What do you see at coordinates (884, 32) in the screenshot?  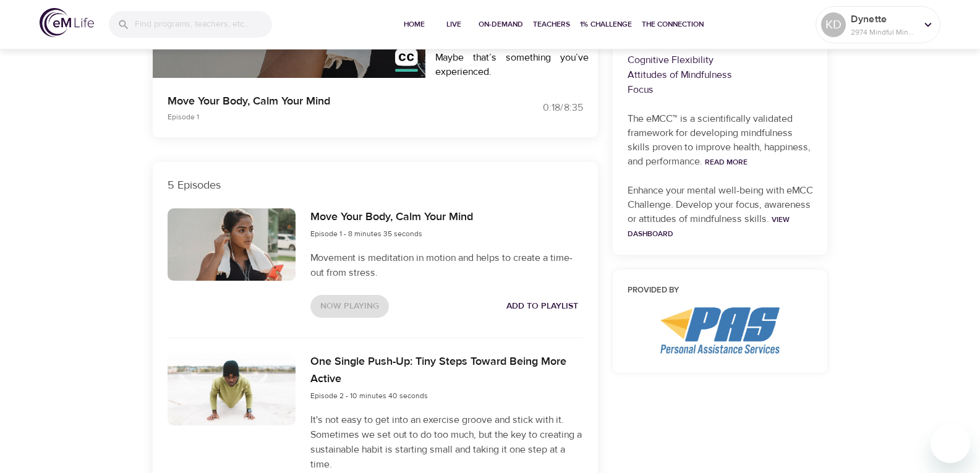 I see `p: 2974 Mindful Minutes` at bounding box center [884, 32].